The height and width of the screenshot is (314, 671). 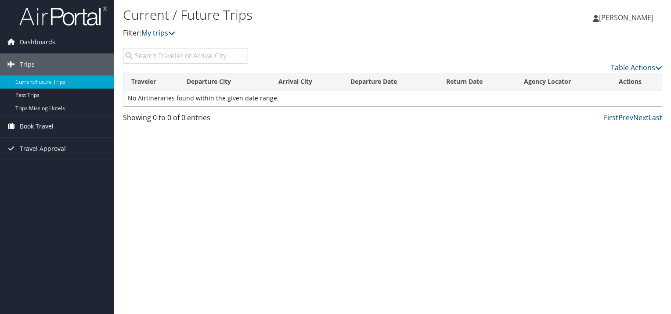 I want to click on a: Table Actions, so click(x=636, y=68).